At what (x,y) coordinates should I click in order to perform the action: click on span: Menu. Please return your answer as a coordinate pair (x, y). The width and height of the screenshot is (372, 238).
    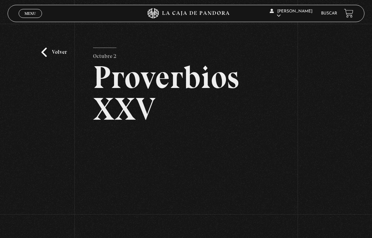
    Looking at the image, I should click on (30, 13).